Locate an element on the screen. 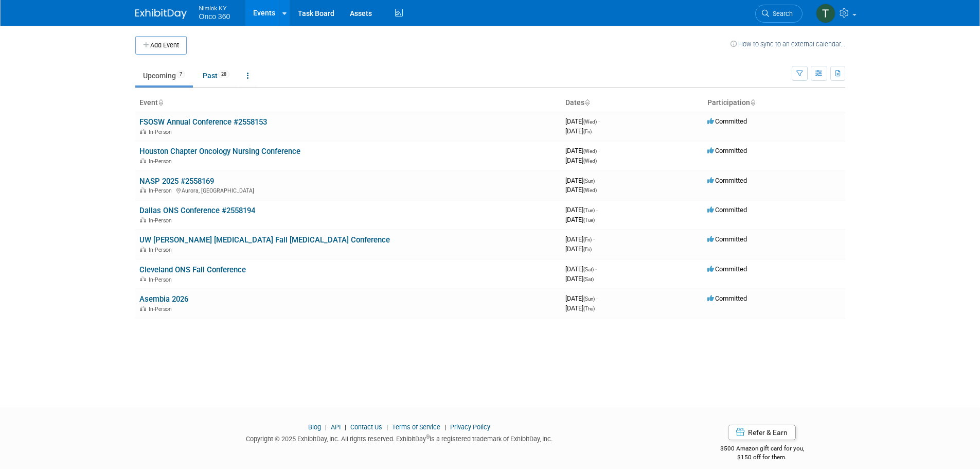 The image size is (980, 469). button: Add Event is located at coordinates (161, 45).